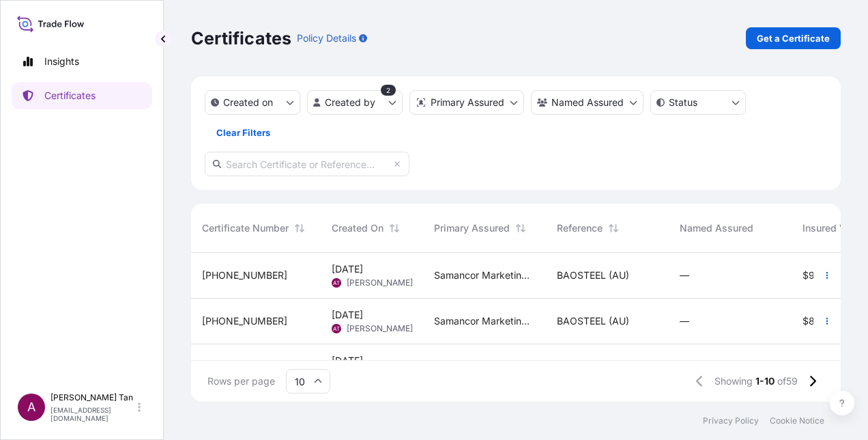  I want to click on button: createdBy Filter options, so click(355, 103).